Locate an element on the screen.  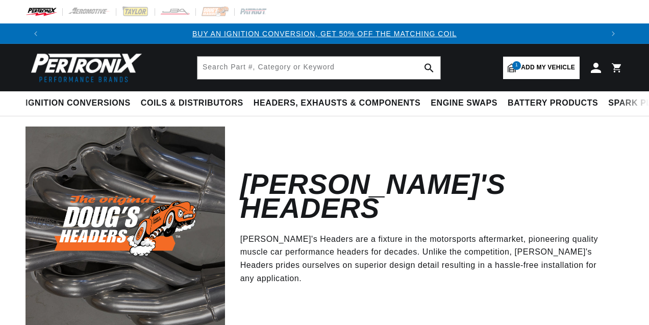
summary: Engine Swaps is located at coordinates (463, 103).